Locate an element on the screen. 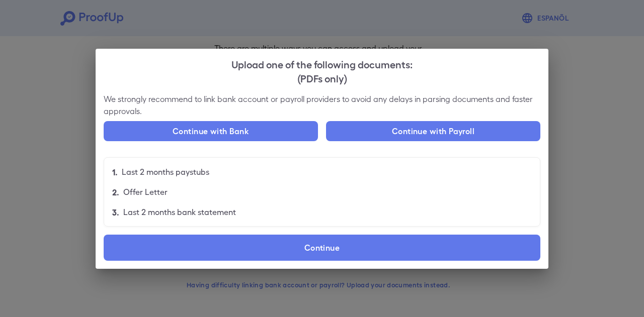 The image size is (644, 317). button: Continue with Bank is located at coordinates (211, 131).